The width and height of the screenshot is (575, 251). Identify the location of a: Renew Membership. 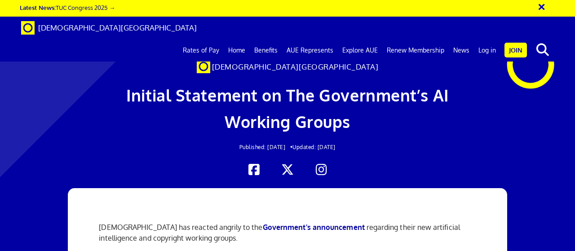
(416, 50).